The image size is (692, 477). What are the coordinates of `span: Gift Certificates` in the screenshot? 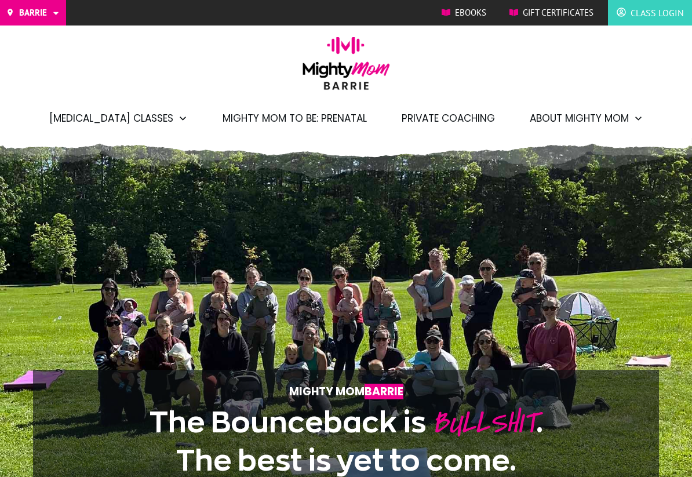 It's located at (558, 13).